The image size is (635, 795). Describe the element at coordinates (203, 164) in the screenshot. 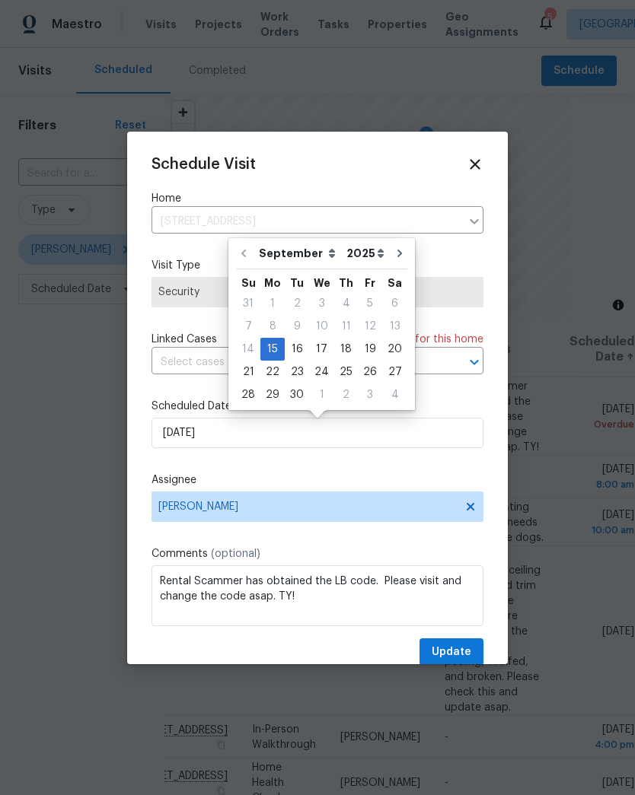

I see `span: Schedule Visit` at that location.